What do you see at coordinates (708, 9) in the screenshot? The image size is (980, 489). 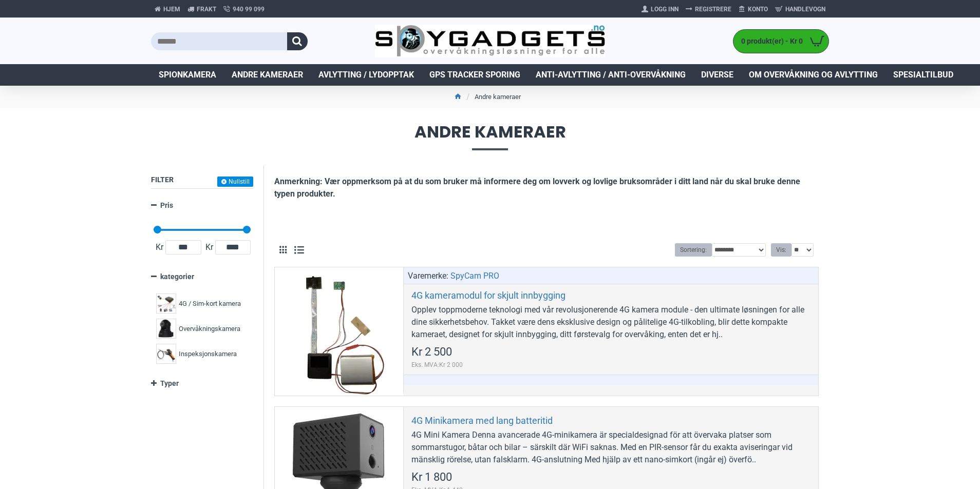 I see `a: Registrere` at bounding box center [708, 9].